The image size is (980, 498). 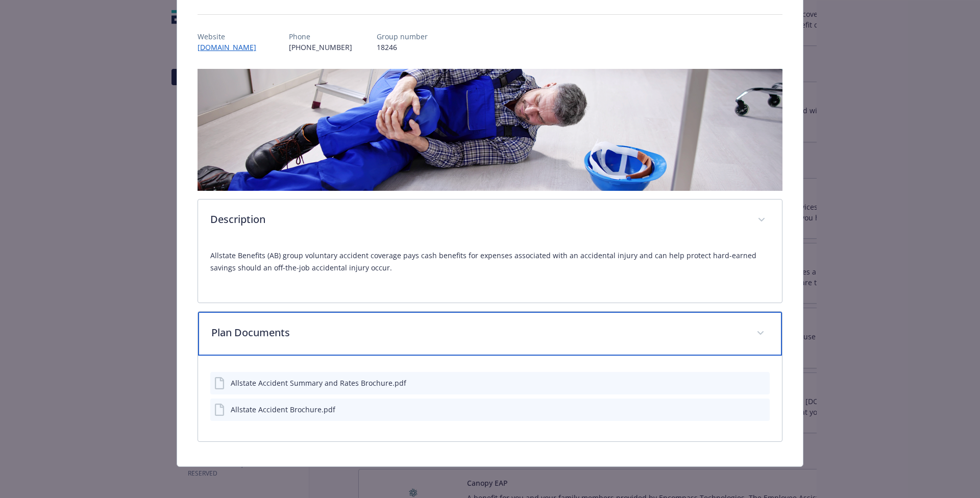 I want to click on div: Allstate Accident Brochure.pdf, so click(x=283, y=409).